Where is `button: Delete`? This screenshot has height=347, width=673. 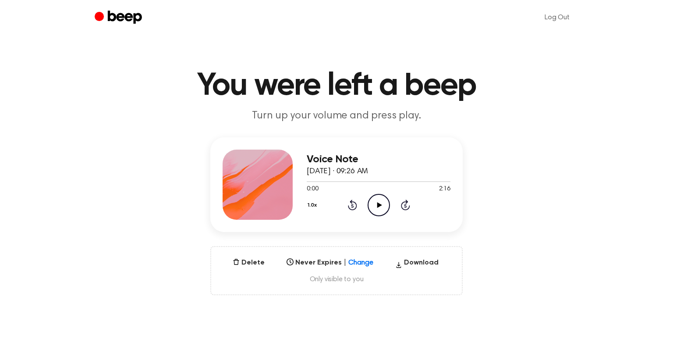
button: Delete is located at coordinates (249, 263).